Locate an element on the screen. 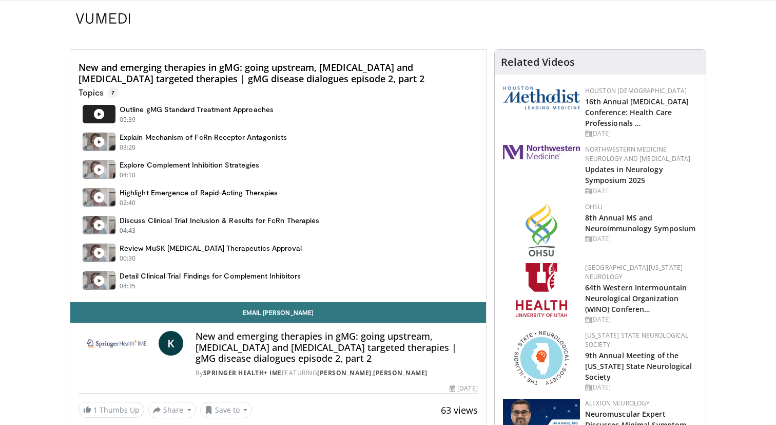 Image resolution: width=776 pixels, height=425 pixels. img: 71a8b48c-8850-4916-bbdd-e2f3ccf11ef9.png.150x105_q85_autocrop_double_scale_upscale_version-0.2.png is located at coordinates (542, 357).